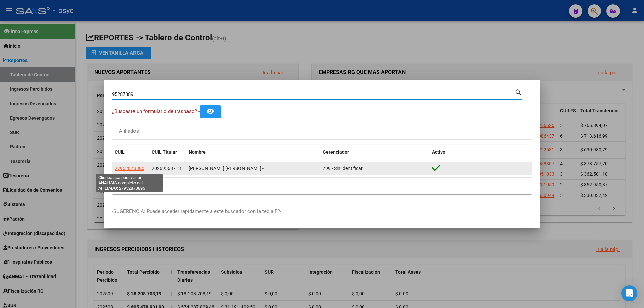 The image size is (644, 308). What do you see at coordinates (156, 111) in the screenshot?
I see `span: ¿Buscaste un formulario de traspaso? -` at bounding box center [156, 111].